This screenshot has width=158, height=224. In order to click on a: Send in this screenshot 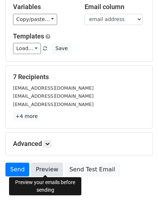, I will do `click(17, 169)`.